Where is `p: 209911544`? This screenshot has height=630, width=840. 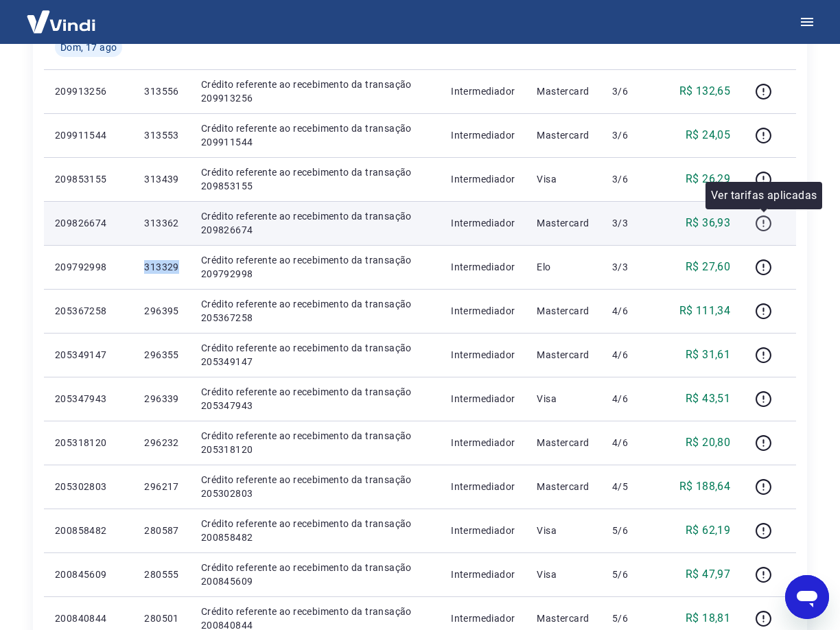 p: 209911544 is located at coordinates (89, 135).